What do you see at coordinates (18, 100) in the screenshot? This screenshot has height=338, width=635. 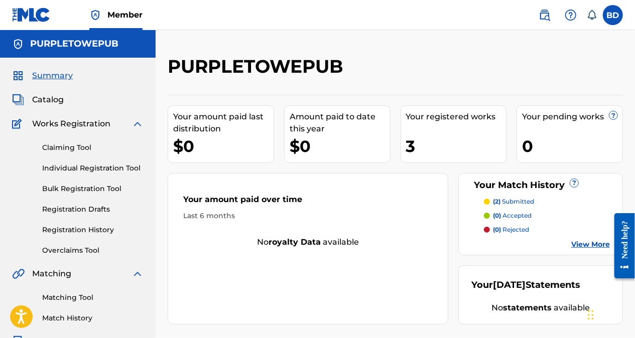 I see `img: Catalog` at bounding box center [18, 100].